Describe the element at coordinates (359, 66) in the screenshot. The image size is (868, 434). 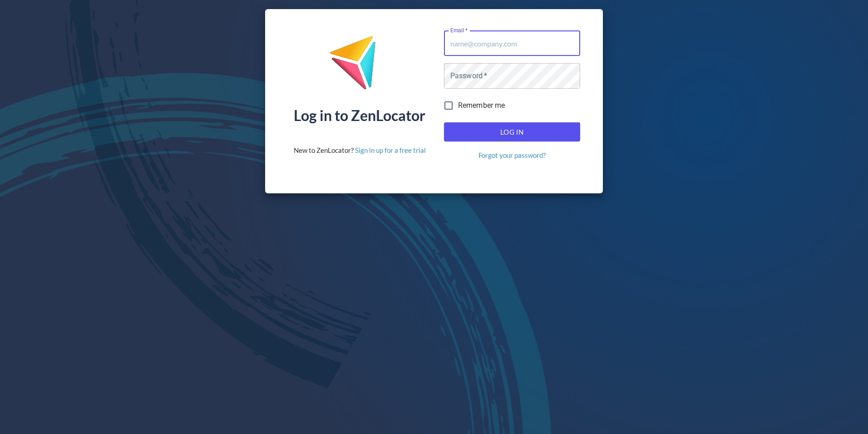
I see `img: ZenLocator` at that location.